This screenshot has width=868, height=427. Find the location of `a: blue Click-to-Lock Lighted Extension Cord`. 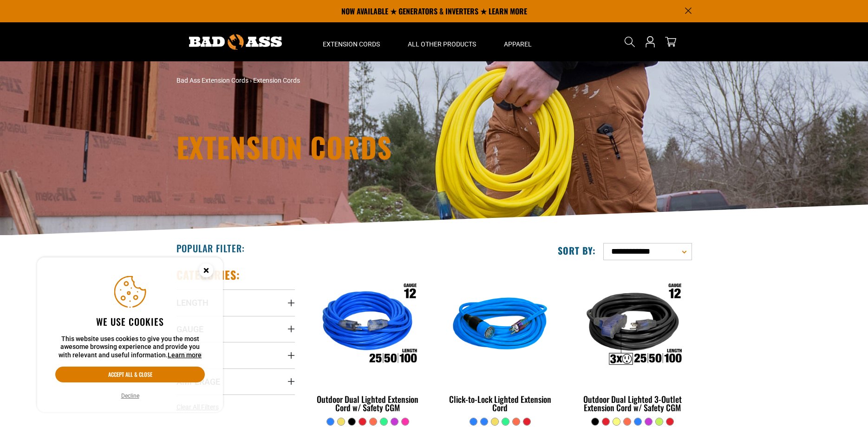

a: blue Click-to-Lock Lighted Extension Cord is located at coordinates (499, 343).